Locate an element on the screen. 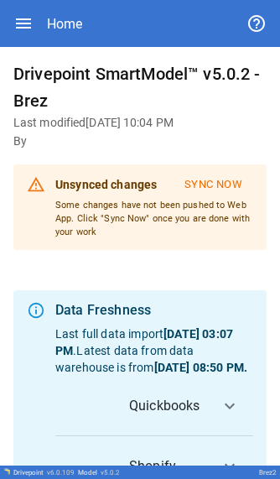 Image resolution: width=280 pixels, height=479 pixels. span: v 6.0.109 is located at coordinates (60, 472).